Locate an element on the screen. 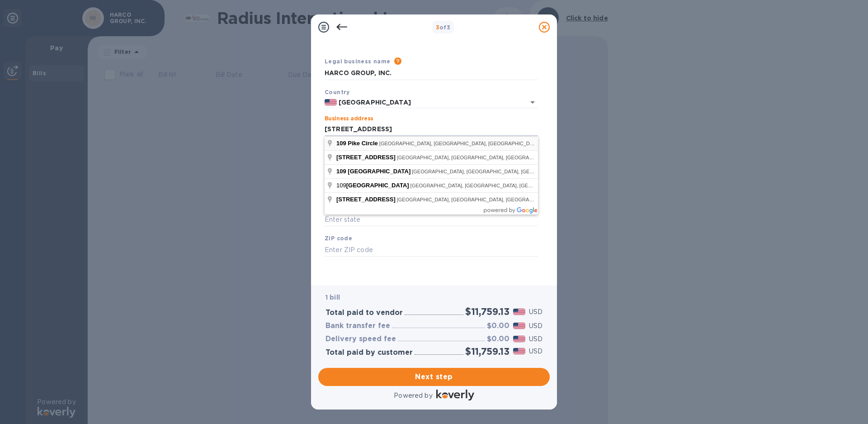 The height and width of the screenshot is (424, 868). span: Pike Circle is located at coordinates (362, 143).